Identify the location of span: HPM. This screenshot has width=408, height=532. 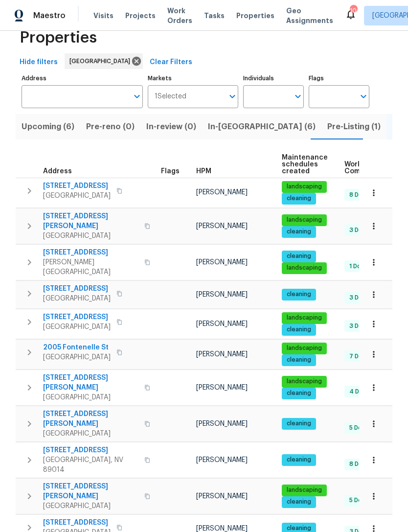
(203, 171).